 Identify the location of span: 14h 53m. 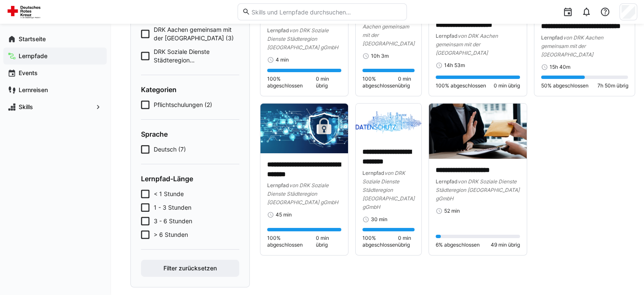
(454, 65).